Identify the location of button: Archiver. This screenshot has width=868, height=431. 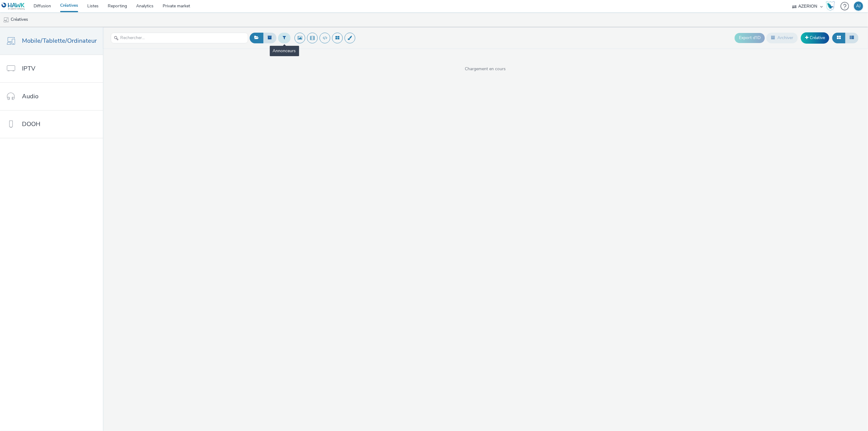
(782, 38).